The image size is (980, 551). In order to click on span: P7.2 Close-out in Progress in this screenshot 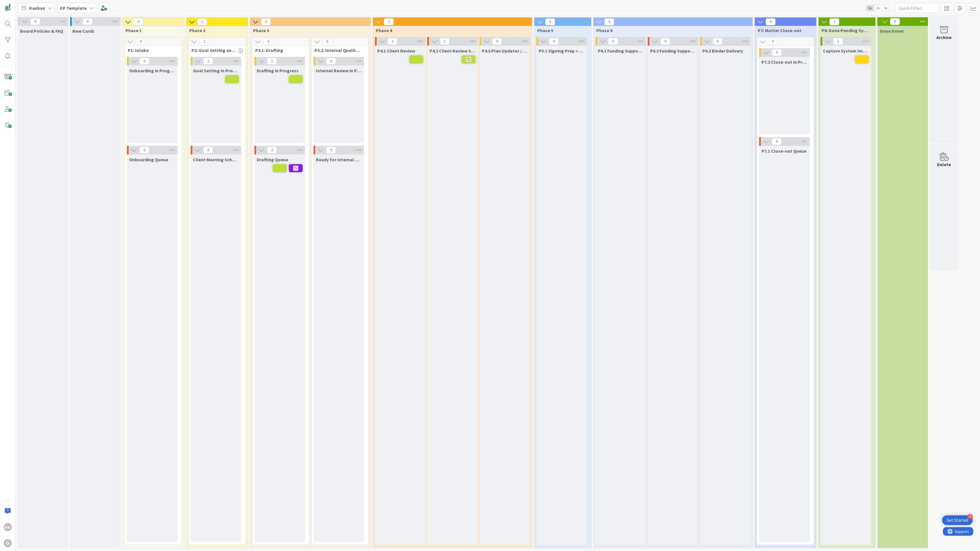, I will do `click(785, 62)`.